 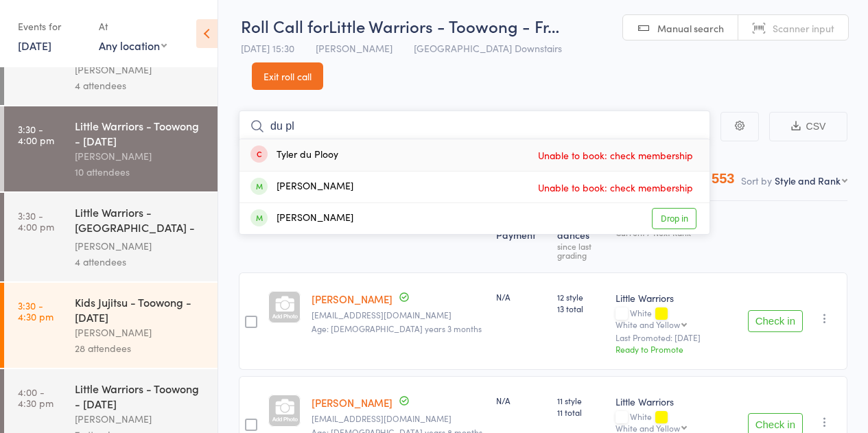 I want to click on div: Style and Rank, so click(x=808, y=181).